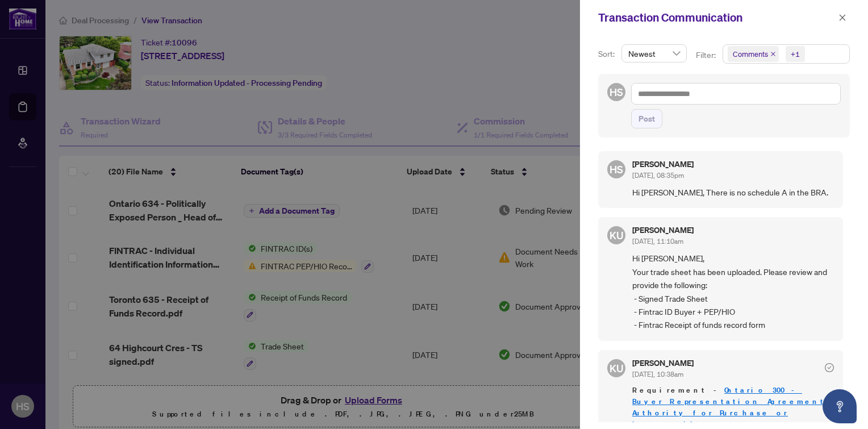  I want to click on button: Post, so click(647, 119).